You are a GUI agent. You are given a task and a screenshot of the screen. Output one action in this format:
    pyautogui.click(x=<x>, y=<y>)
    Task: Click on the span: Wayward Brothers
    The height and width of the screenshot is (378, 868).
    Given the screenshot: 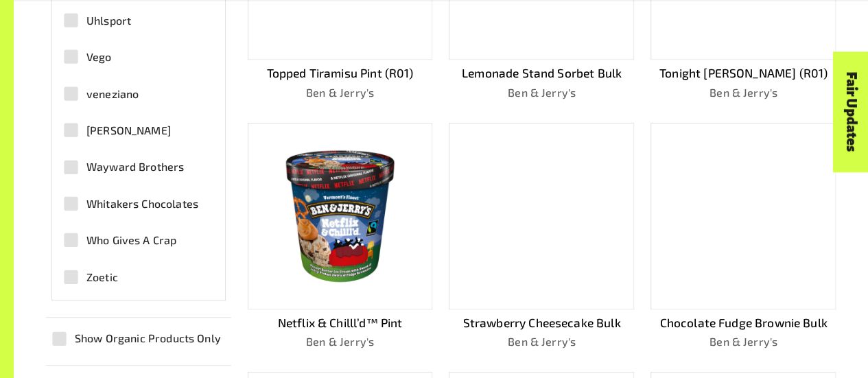 What is the action you would take?
    pyautogui.click(x=135, y=167)
    